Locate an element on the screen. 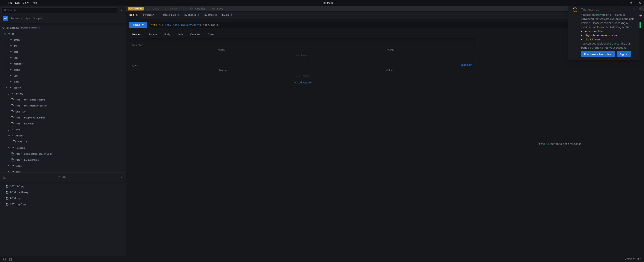 The image size is (644, 262). span: Version: 1.3.3 is located at coordinates (633, 259).